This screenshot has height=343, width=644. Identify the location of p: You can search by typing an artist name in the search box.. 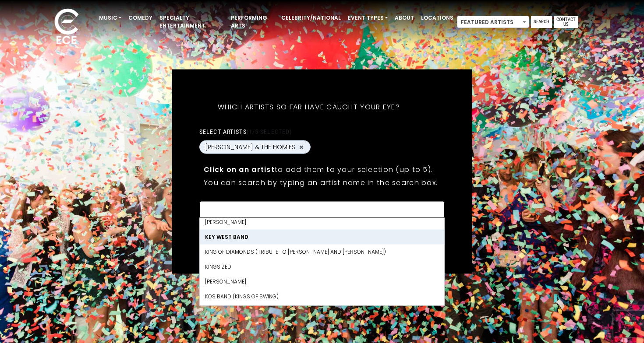
(322, 183).